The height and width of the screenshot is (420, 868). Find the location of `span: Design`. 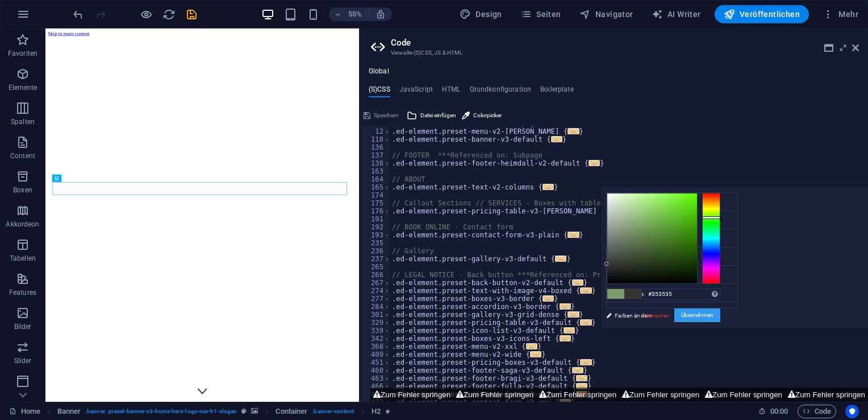

span: Design is located at coordinates (480, 14).